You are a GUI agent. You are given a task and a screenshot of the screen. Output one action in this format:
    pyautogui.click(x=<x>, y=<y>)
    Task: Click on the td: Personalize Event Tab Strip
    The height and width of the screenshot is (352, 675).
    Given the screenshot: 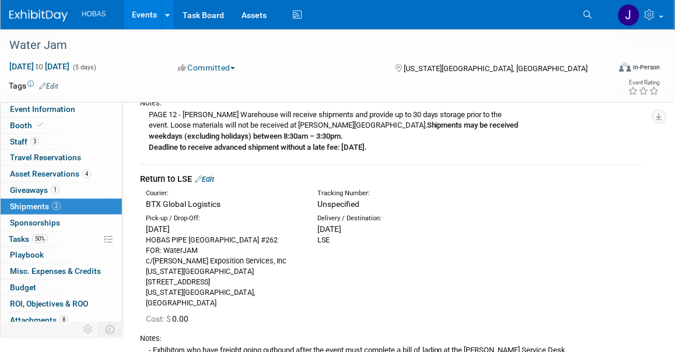 What is the action you would take?
    pyautogui.click(x=88, y=329)
    